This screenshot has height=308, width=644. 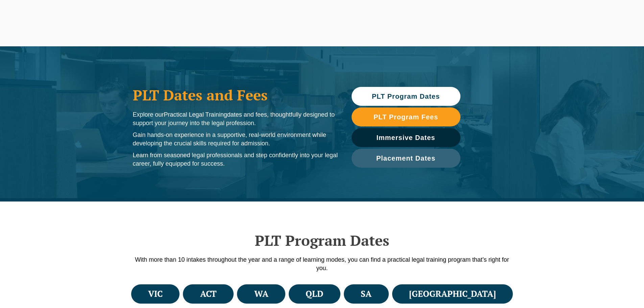 I want to click on h4: WA, so click(x=261, y=294).